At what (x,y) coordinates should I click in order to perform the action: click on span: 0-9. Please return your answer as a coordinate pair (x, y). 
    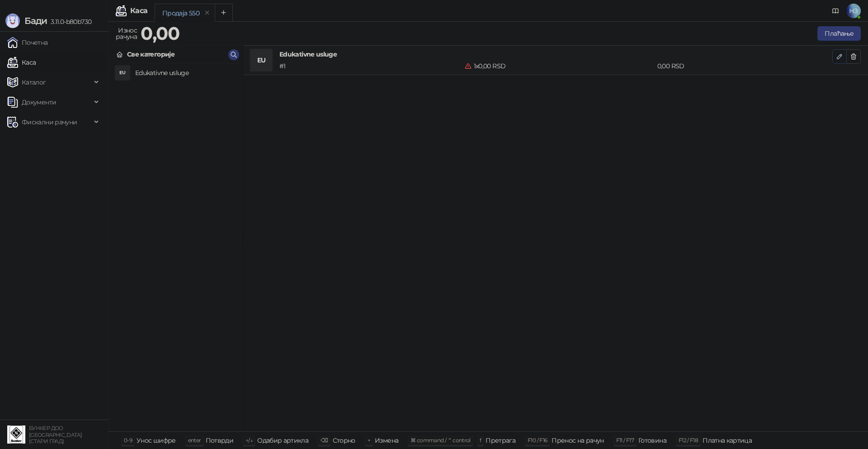
    Looking at the image, I should click on (128, 440).